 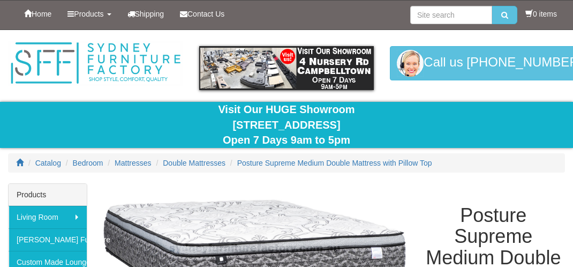 I want to click on span: Contact Us, so click(x=206, y=14).